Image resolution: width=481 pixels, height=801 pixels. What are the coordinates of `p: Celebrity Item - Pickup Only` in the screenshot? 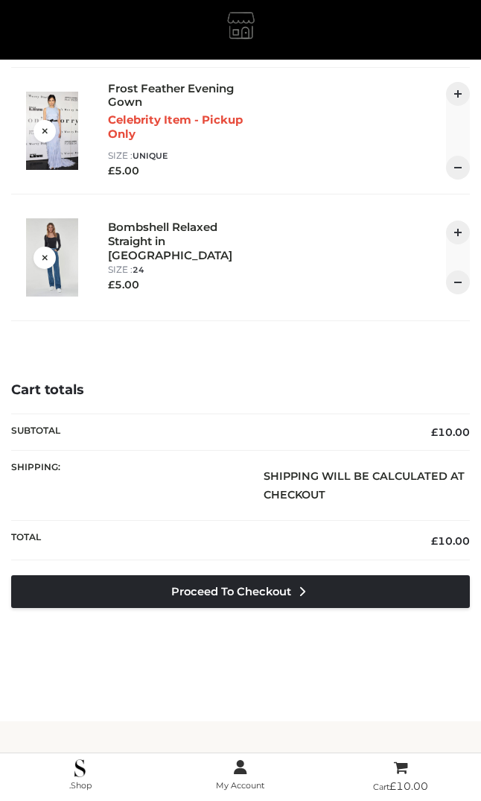 It's located at (183, 127).